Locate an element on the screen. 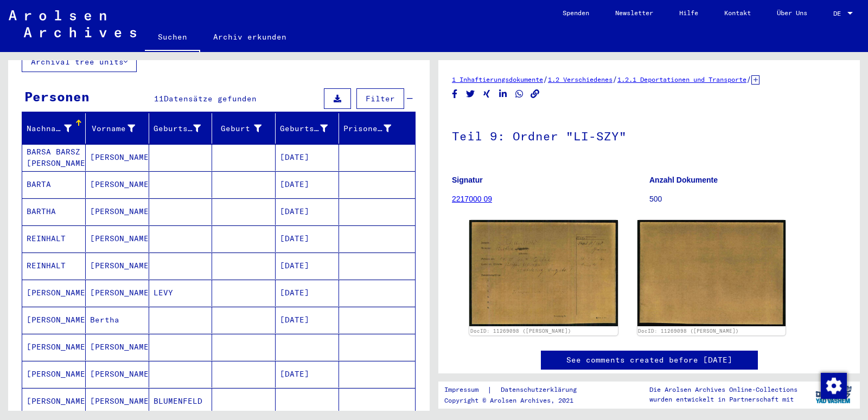 The height and width of the screenshot is (420, 868). mat-cell: LEVY is located at coordinates (181, 293).